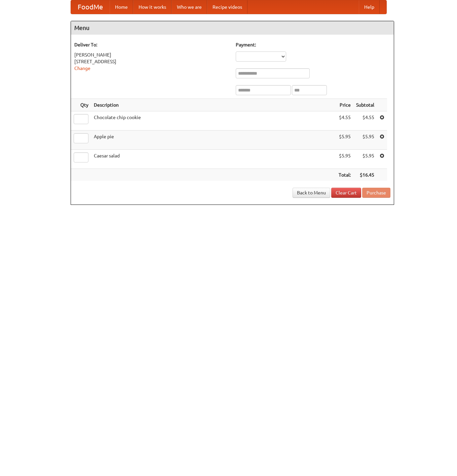 This screenshot has height=476, width=457. Describe the element at coordinates (189, 7) in the screenshot. I see `a: Who we are` at that location.